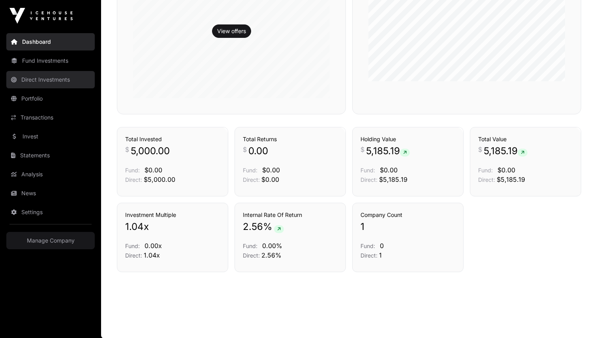  I want to click on a: Portfolio, so click(51, 99).